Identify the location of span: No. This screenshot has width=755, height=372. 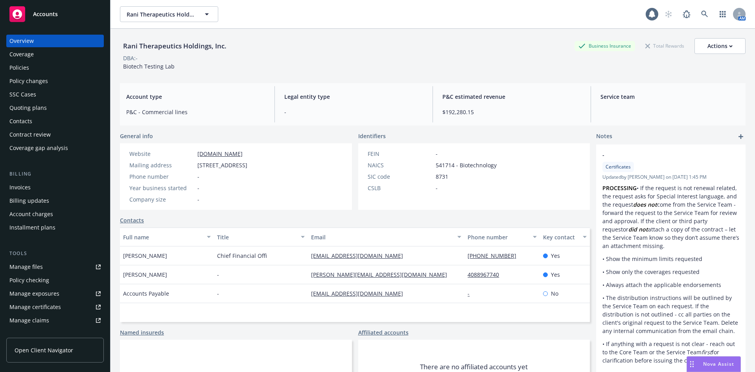
(555, 293).